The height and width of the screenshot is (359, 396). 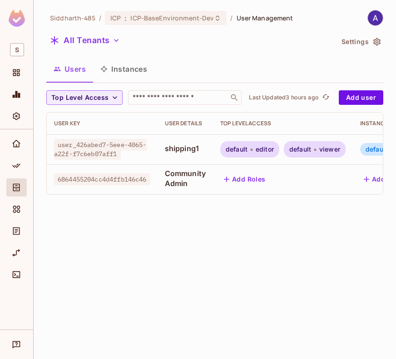 What do you see at coordinates (16, 231) in the screenshot?
I see `div: Audit Log` at bounding box center [16, 231].